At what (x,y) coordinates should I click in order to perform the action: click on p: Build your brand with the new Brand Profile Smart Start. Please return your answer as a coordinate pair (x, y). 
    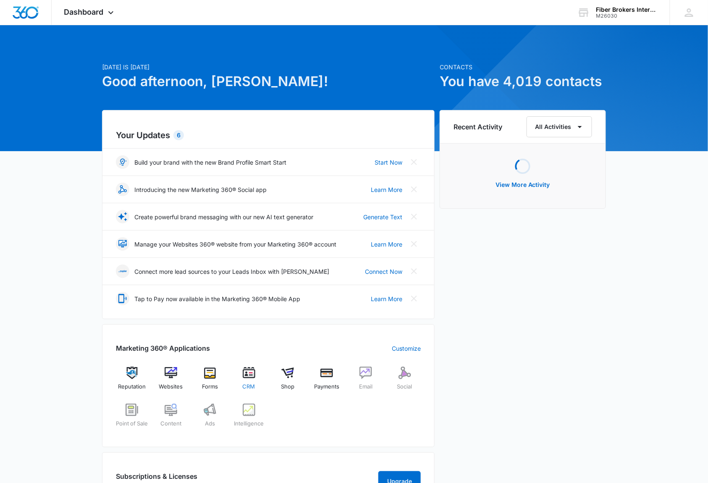
    Looking at the image, I should click on (210, 162).